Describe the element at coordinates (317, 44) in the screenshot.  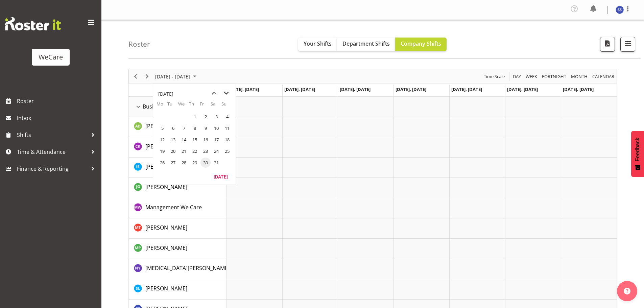
I see `span: Your Shifts` at that location.